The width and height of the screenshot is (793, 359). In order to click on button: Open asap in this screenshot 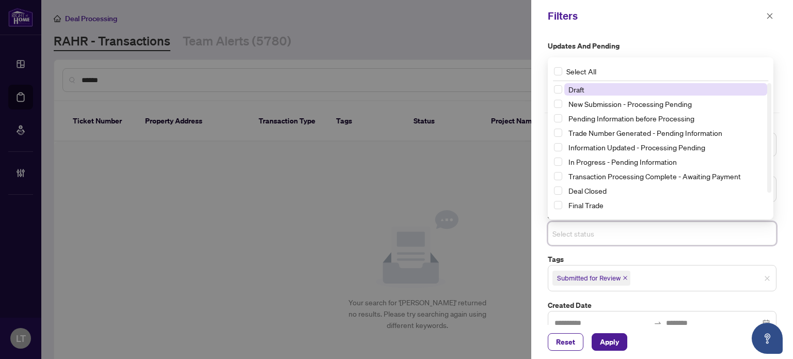, I will do `click(767, 338)`.